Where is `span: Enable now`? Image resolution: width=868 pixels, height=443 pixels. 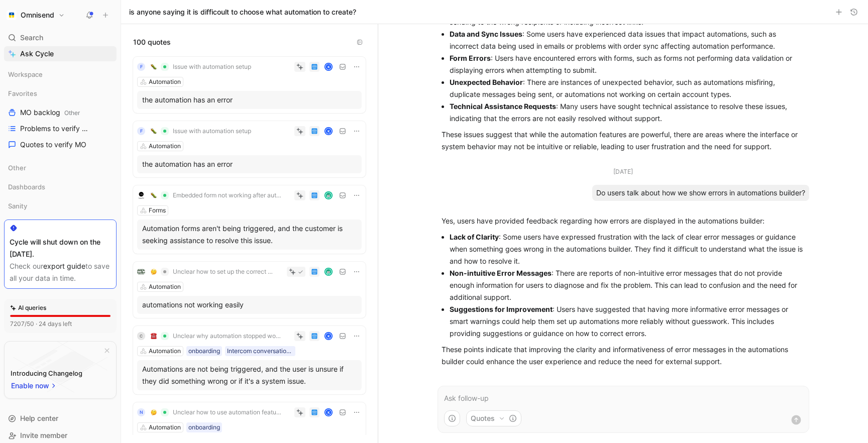 span: Enable now is located at coordinates (31, 386).